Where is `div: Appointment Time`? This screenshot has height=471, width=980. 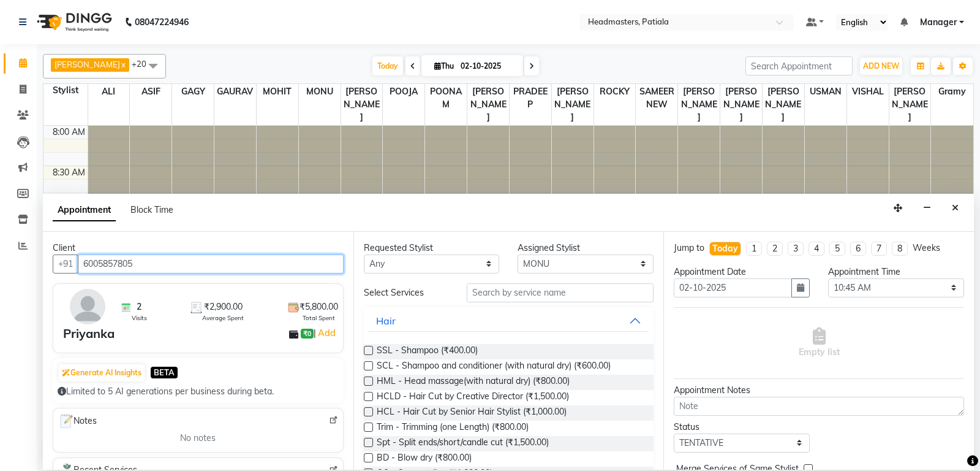
div: Appointment Time is located at coordinates (897, 272).